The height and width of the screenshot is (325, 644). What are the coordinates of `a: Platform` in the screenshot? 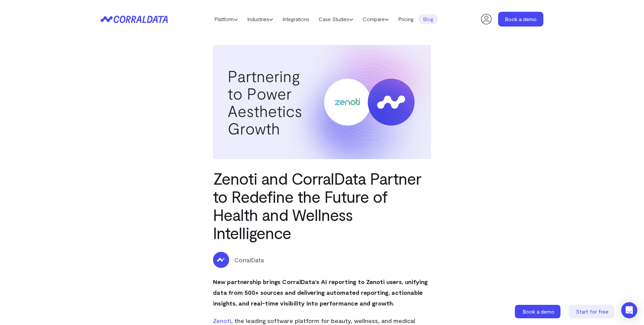 It's located at (226, 19).